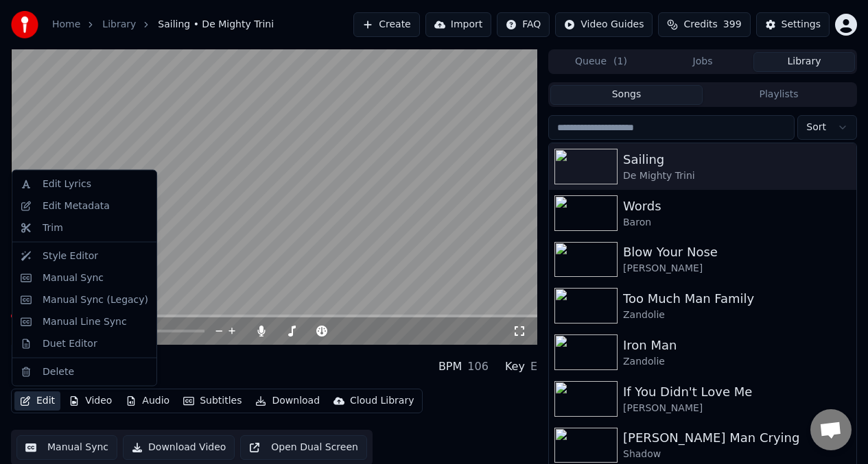 The height and width of the screenshot is (464, 868). What do you see at coordinates (534, 367) in the screenshot?
I see `div: E` at bounding box center [534, 367].